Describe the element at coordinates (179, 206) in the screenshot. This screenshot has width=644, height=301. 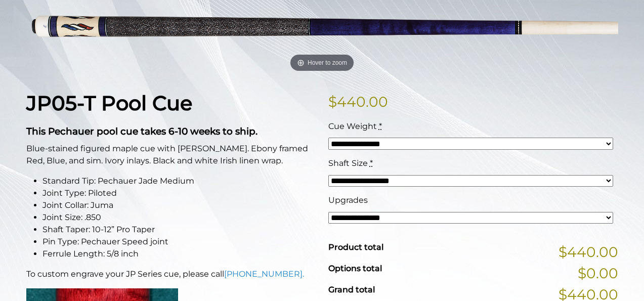
I see `li: Joint Collar: Juma` at that location.